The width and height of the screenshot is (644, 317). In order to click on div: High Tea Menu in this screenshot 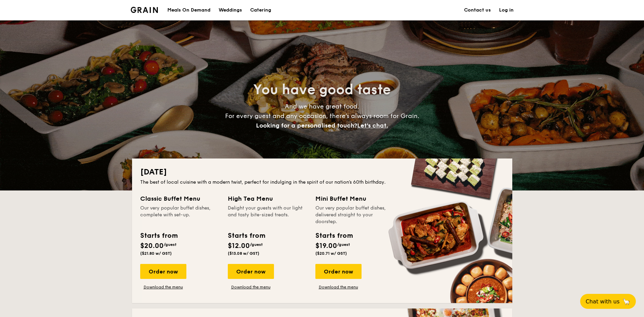, I will do `click(268, 198)`.